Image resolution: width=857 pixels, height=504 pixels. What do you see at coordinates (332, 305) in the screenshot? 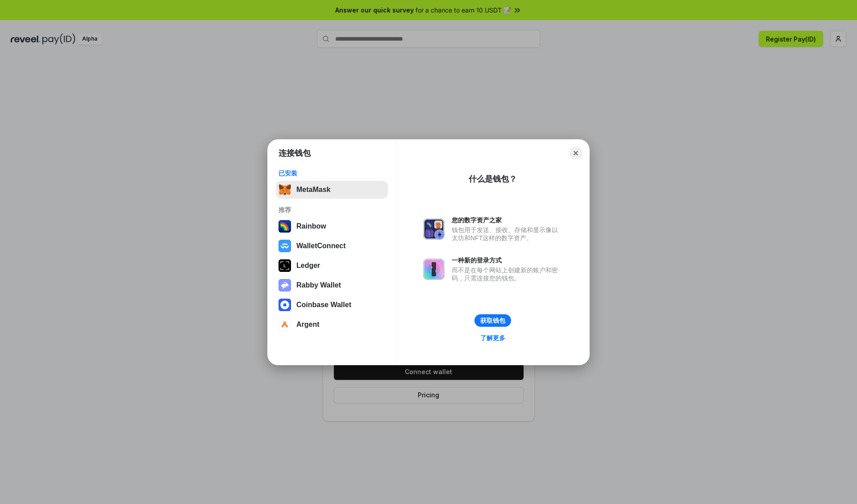
I see `button: Coinbase Wallet` at bounding box center [332, 305].